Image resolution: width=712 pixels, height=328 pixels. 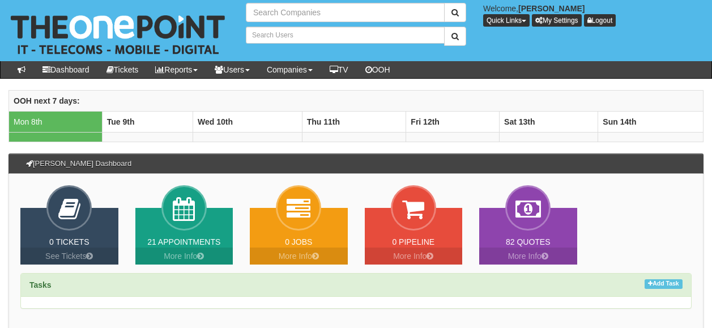 I want to click on div: Welcome,, so click(x=593, y=15).